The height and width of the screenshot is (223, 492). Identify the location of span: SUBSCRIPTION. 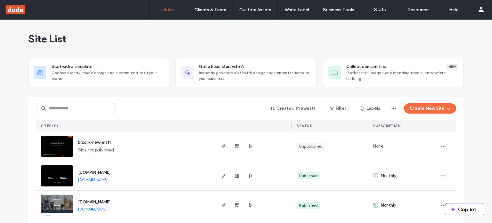
(387, 126).